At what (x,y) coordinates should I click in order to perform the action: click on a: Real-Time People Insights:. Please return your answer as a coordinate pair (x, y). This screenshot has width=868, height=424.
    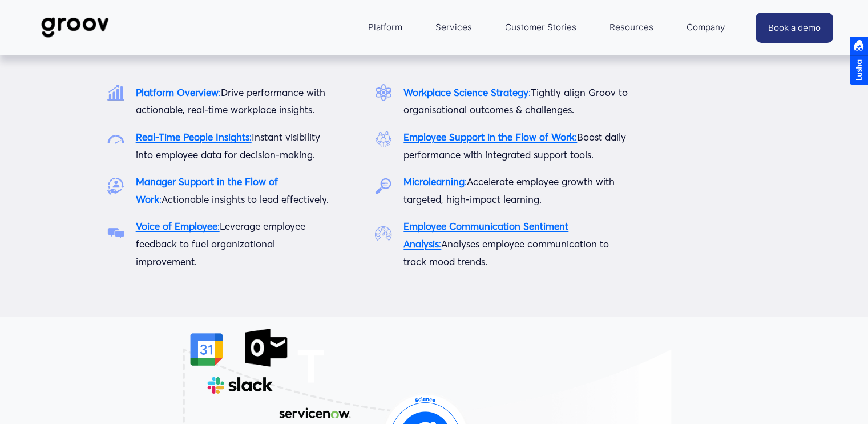
    Looking at the image, I should click on (193, 137).